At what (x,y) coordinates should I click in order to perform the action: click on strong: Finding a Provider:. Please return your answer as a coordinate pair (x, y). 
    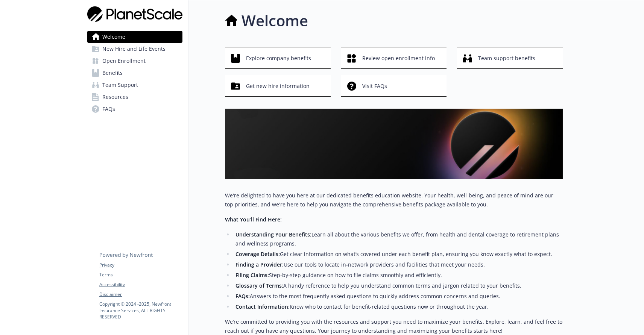
    Looking at the image, I should click on (260, 264).